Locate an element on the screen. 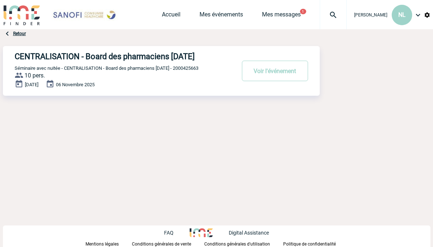 The height and width of the screenshot is (247, 433). p: Mentions légales is located at coordinates (102, 244).